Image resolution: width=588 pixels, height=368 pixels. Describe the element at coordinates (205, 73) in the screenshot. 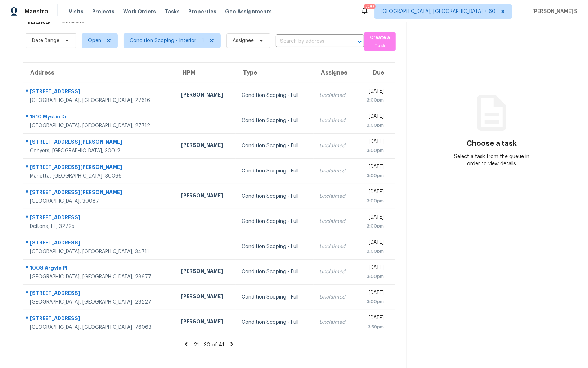

I see `th: HPM` at that location.